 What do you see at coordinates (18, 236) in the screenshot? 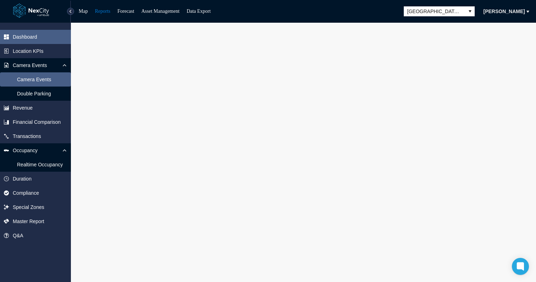
I see `span: Q&A` at bounding box center [18, 236].